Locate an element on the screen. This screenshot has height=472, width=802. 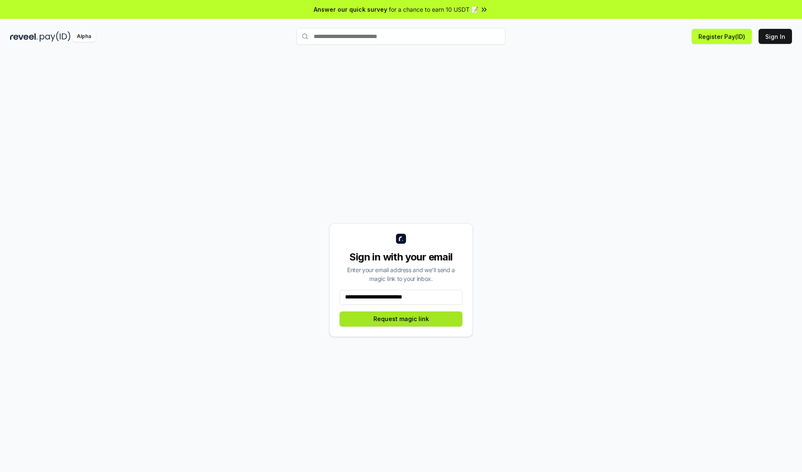
div: Enter your email address and we’ll send a magic link to your inbox. is located at coordinates (401, 274).